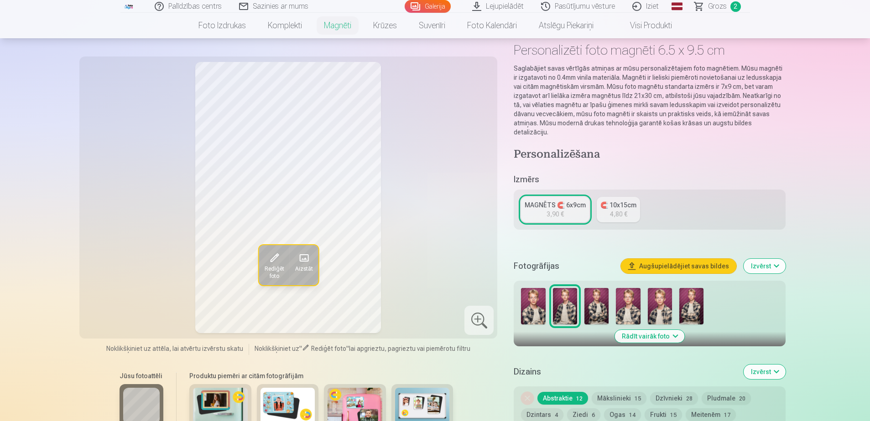  What do you see at coordinates (735, 6) in the screenshot?
I see `span: 2` at bounding box center [735, 6].